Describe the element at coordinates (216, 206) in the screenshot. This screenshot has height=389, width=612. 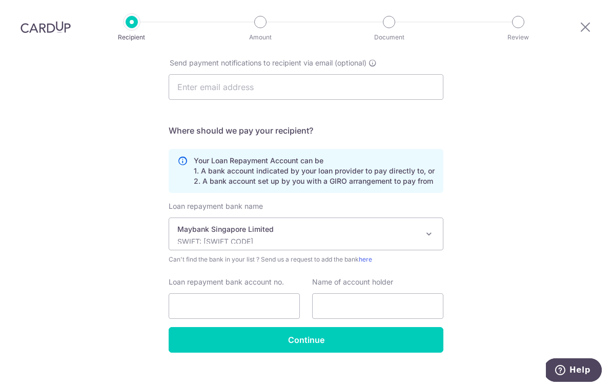
I see `label: Loan repayment bank name` at that location.